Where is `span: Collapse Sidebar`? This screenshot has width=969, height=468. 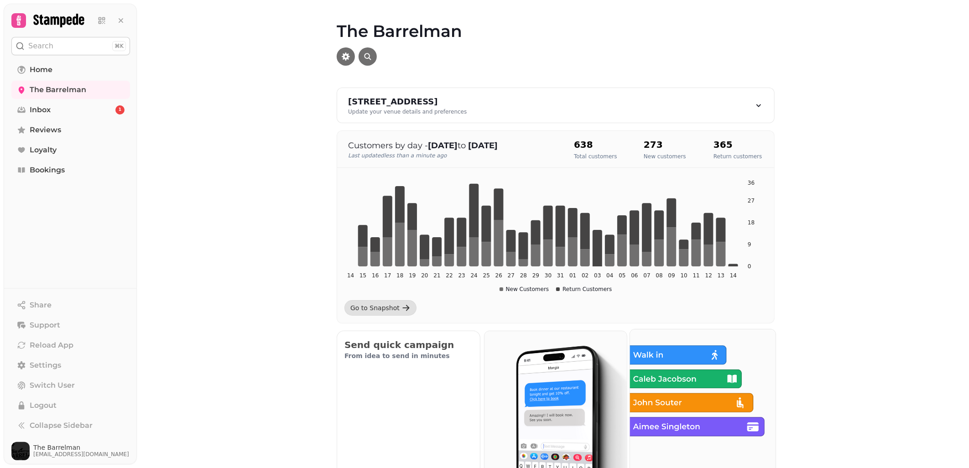
span: Collapse Sidebar is located at coordinates (61, 426).